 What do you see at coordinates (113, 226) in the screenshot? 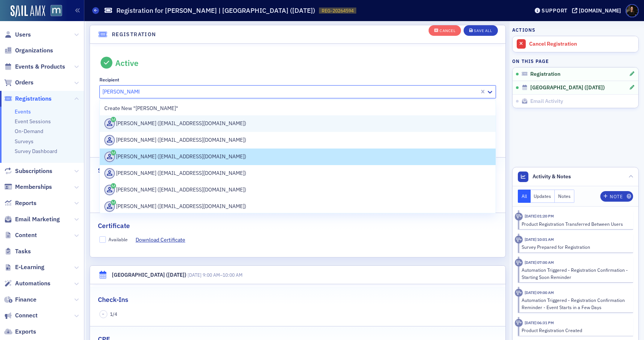
I see `h2: Certificate` at bounding box center [113, 226].